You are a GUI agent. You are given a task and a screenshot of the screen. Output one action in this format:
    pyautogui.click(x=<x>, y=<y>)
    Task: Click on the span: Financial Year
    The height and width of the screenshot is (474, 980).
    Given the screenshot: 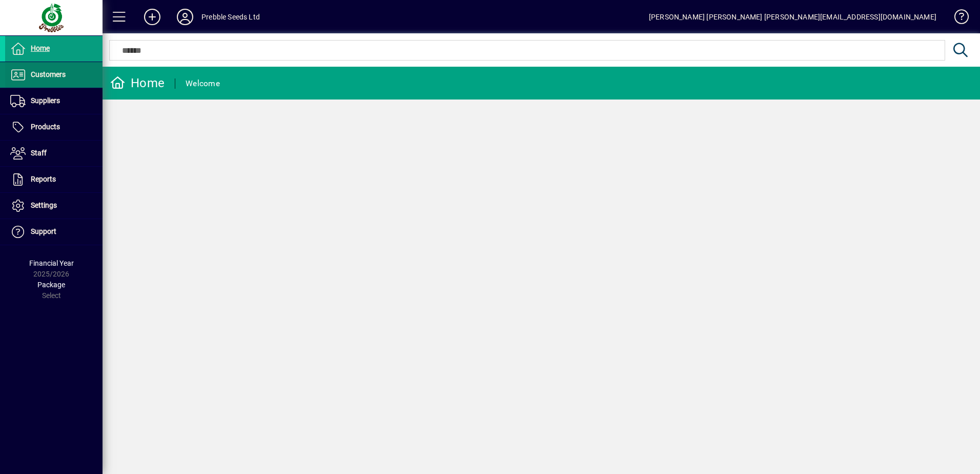 What is the action you would take?
    pyautogui.click(x=51, y=263)
    